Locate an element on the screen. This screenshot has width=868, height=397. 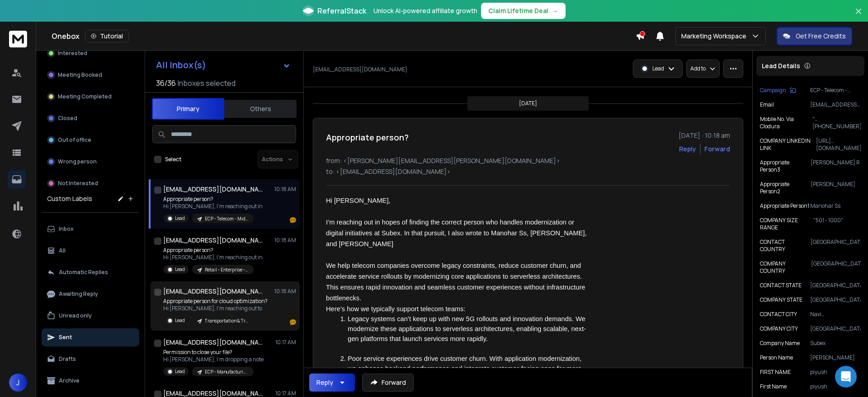
p: CONTACT CITY is located at coordinates (778, 314).